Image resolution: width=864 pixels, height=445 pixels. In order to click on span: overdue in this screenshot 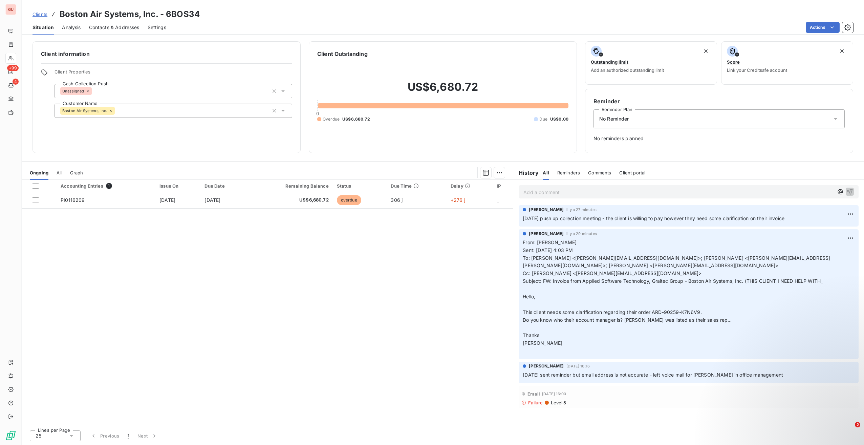, I will do `click(349, 200)`.